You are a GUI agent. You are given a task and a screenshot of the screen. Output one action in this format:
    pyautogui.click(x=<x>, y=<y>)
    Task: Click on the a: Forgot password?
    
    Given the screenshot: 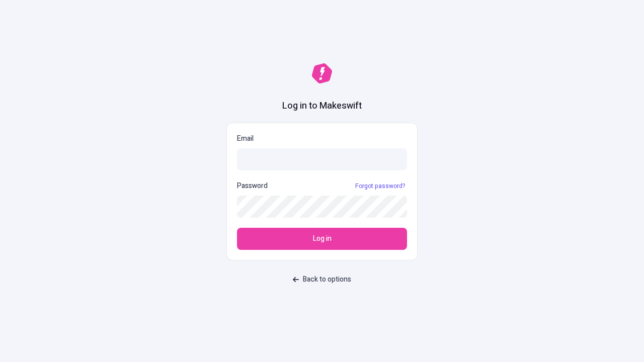 What is the action you would take?
    pyautogui.click(x=380, y=186)
    